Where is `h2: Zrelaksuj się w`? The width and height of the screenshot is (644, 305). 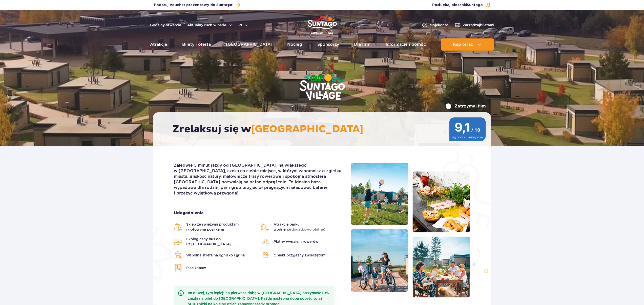
h2: Zrelaksuj się w is located at coordinates (324, 129).